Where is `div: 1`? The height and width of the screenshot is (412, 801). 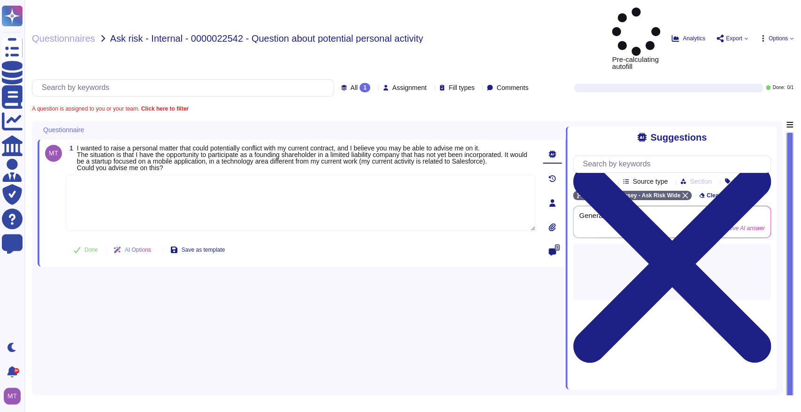 div: 1 is located at coordinates (364, 88).